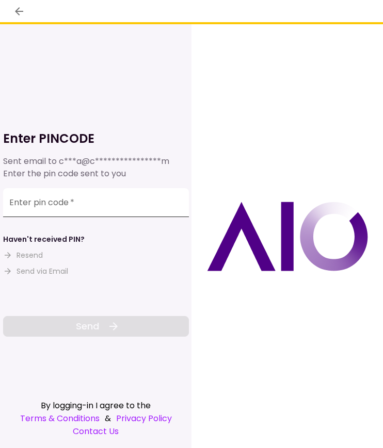  I want to click on div: Sent email to Enter the pin code sent to you, so click(96, 168).